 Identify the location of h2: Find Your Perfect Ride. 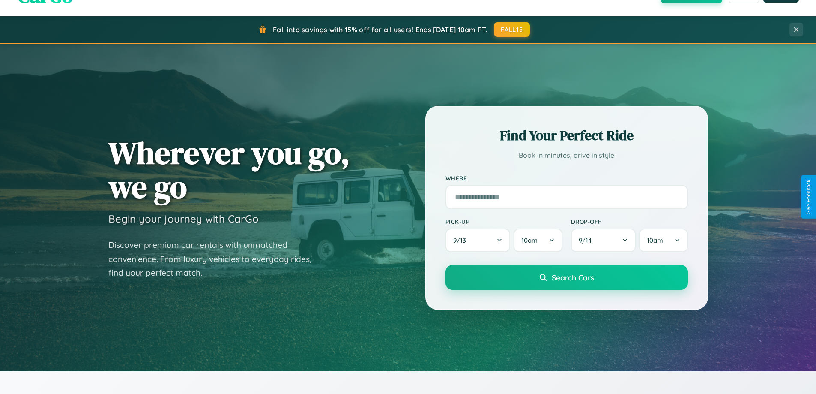
(567, 135).